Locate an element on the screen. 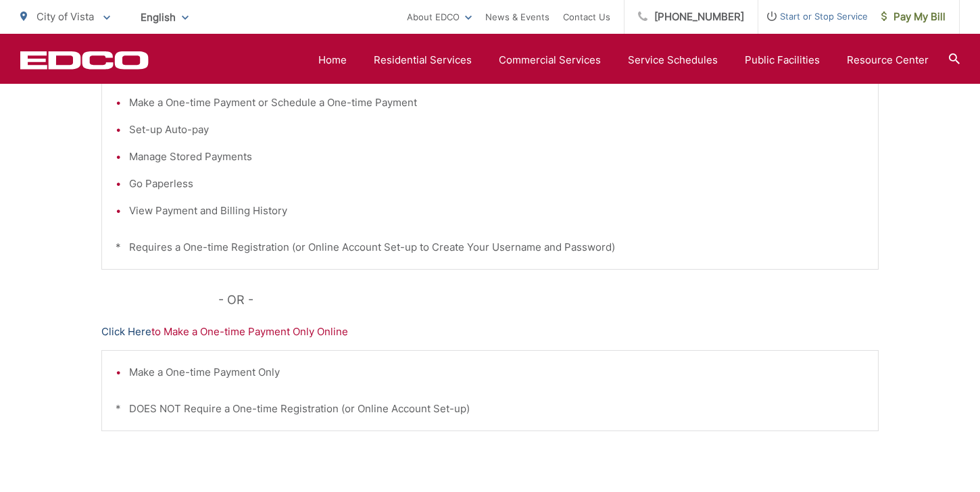 Image resolution: width=980 pixels, height=492 pixels. p: * Requires a One-time Registration (or Online Account Set-up to Create Your Username and Password) is located at coordinates (490, 247).